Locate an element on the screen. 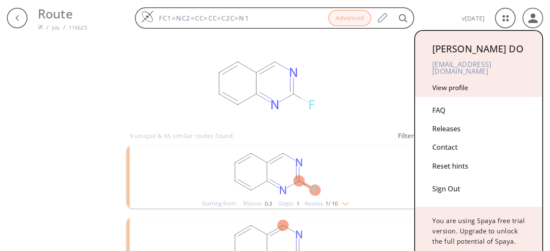  div: Sign Out is located at coordinates (479, 187).